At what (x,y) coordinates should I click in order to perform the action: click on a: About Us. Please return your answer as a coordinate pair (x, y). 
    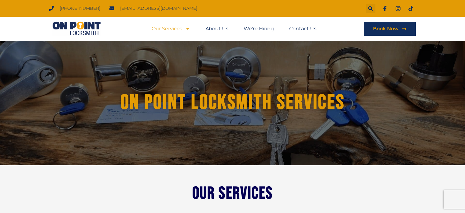
    Looking at the image, I should click on (217, 29).